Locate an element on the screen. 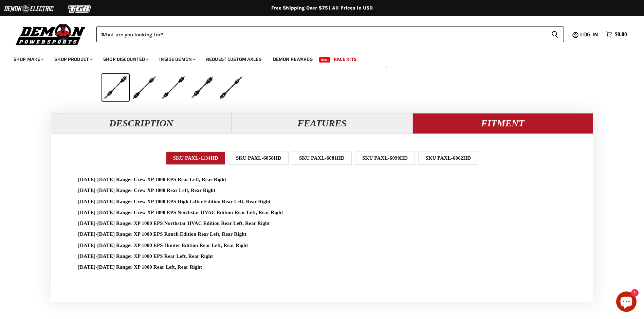 The image size is (644, 319). span: $0.00 is located at coordinates (621, 34).